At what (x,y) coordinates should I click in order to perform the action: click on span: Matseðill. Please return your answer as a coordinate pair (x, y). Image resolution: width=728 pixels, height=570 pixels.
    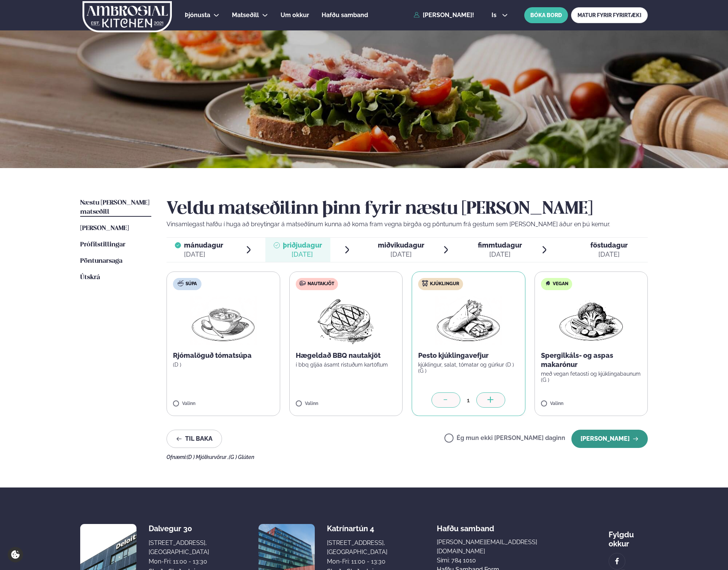
    Looking at the image, I should click on (246, 14).